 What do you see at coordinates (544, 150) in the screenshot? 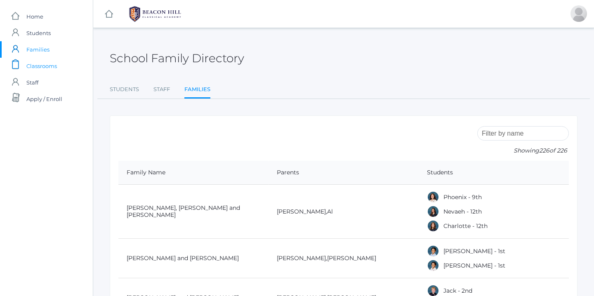
I see `span: 226` at bounding box center [544, 150].